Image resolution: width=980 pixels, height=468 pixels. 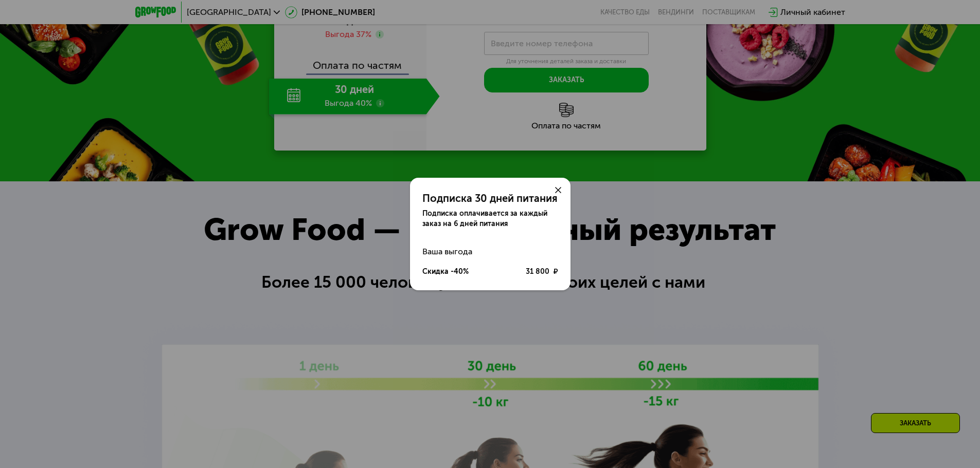 What do you see at coordinates (490, 252) in the screenshot?
I see `div: Ваша выгода` at bounding box center [490, 252].